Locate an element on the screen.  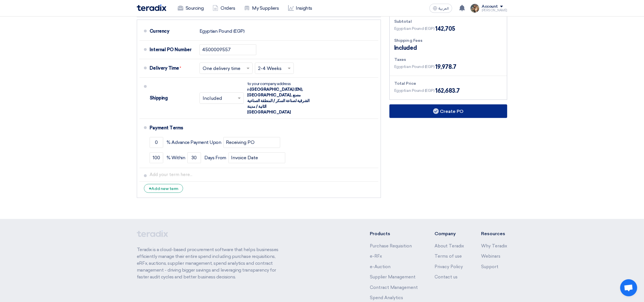
a: Supplier Management is located at coordinates (392, 277).